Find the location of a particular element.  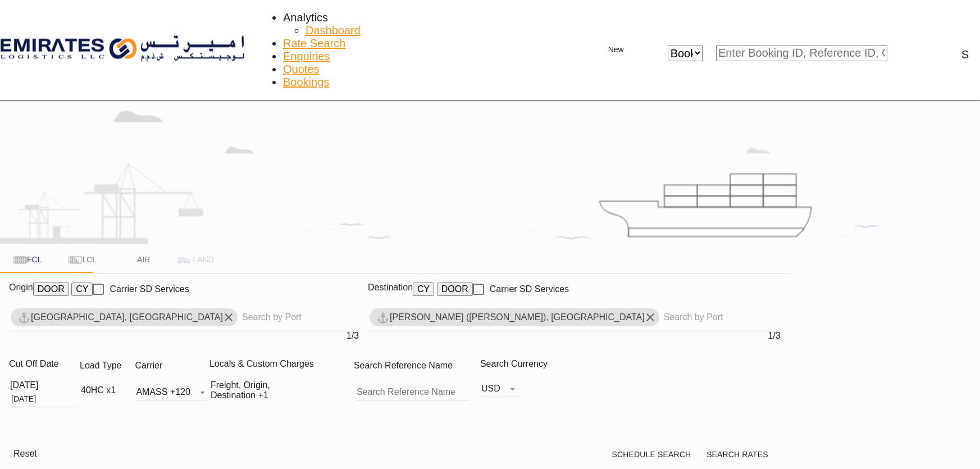

div: Analytics is located at coordinates (305, 17).